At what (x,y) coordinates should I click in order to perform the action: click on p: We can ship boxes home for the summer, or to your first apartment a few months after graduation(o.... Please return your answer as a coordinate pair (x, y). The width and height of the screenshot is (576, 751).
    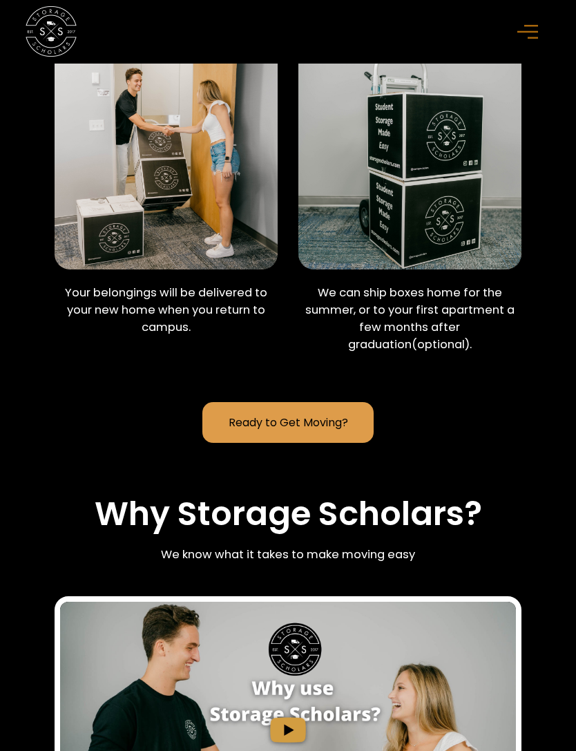
    Looking at the image, I should click on (410, 319).